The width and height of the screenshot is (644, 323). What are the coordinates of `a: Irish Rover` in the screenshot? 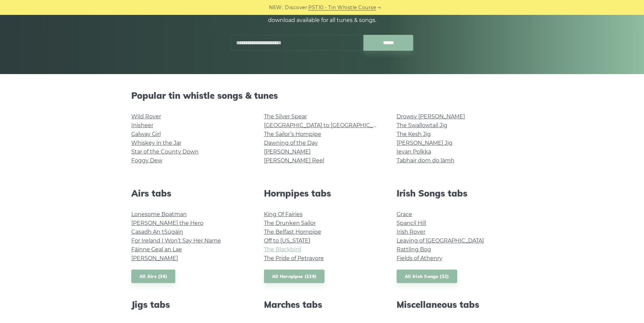 It's located at (411, 231).